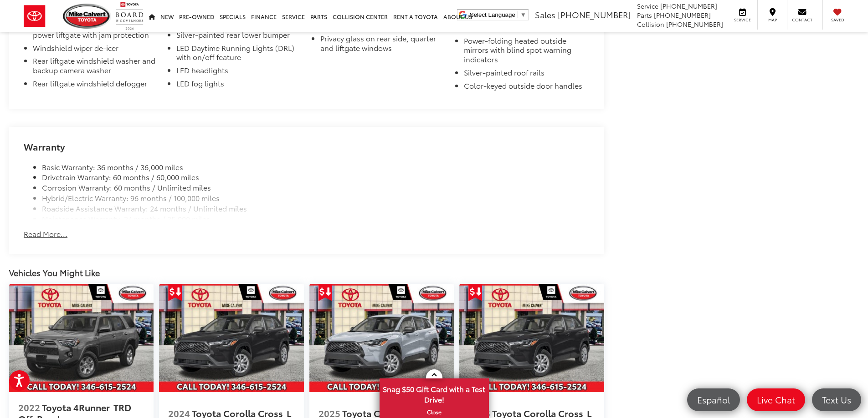  Describe the element at coordinates (81, 338) in the screenshot. I see `a: 2022 Toyota 4Runner TRD Off-Road 2022 Toyota 4Runner TRD Off-Road` at that location.